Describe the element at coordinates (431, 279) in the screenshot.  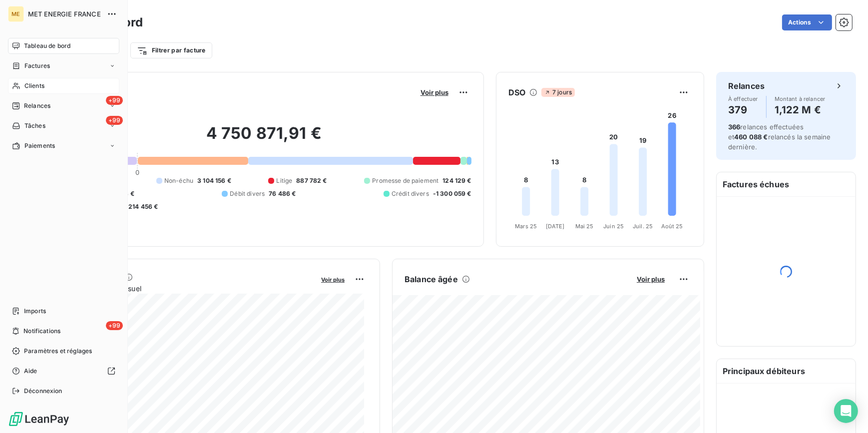
I see `h6: Balance âgée` at that location.